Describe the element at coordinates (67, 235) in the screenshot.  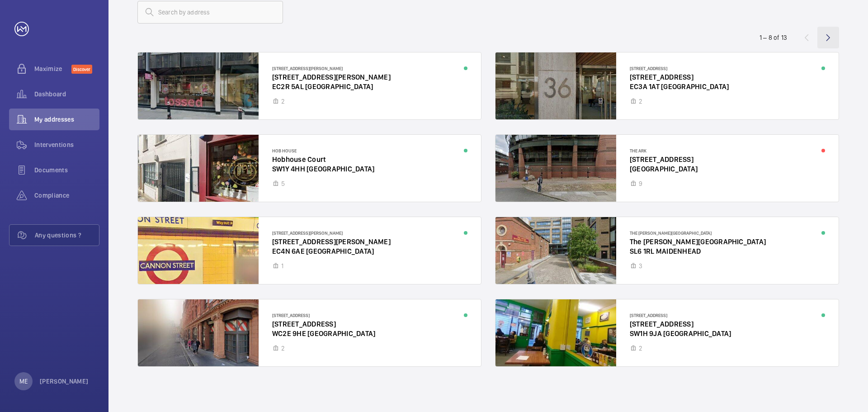
I see `span: Any questions ?` at that location.